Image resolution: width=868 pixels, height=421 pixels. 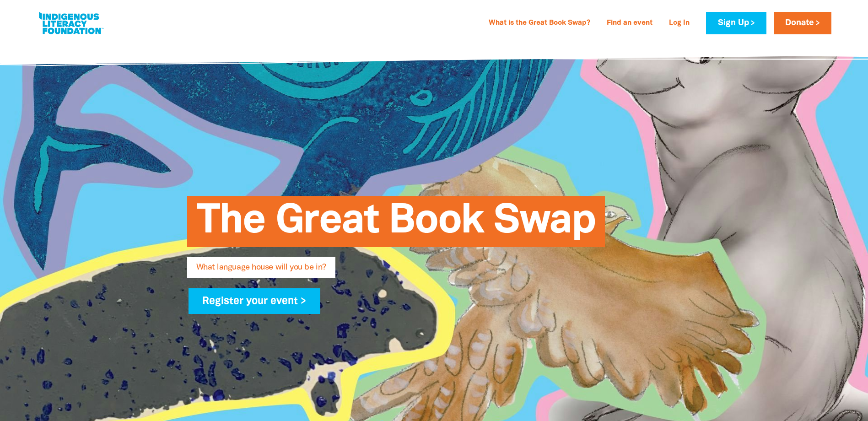 I want to click on a: What is the Great Book Swap?, so click(x=539, y=24).